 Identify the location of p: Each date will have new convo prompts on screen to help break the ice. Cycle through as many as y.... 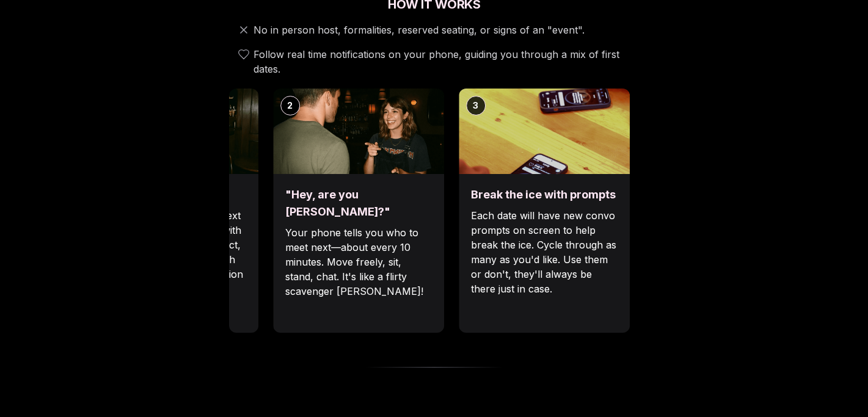
(544, 252).